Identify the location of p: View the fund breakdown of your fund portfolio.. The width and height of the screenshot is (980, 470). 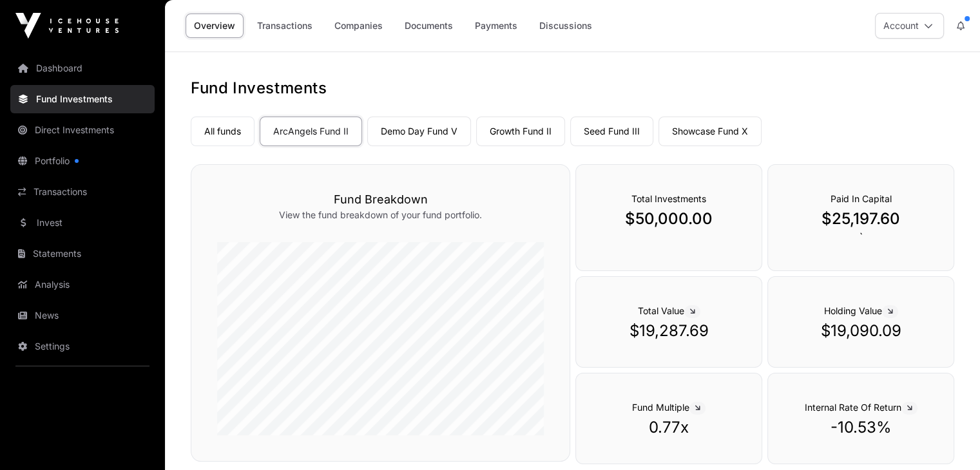
(380, 215).